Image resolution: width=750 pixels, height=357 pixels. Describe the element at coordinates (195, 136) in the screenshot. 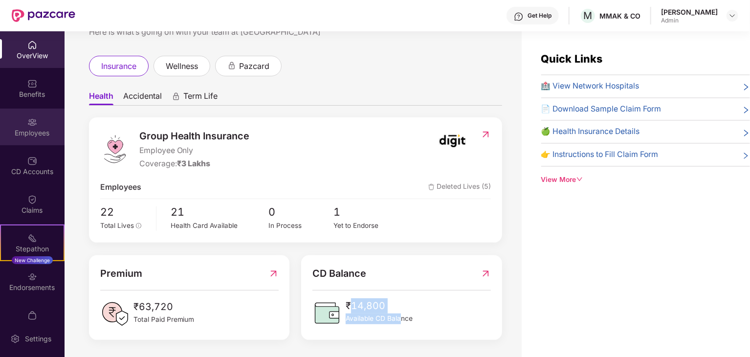

I see `span: Group Health Insurance` at that location.